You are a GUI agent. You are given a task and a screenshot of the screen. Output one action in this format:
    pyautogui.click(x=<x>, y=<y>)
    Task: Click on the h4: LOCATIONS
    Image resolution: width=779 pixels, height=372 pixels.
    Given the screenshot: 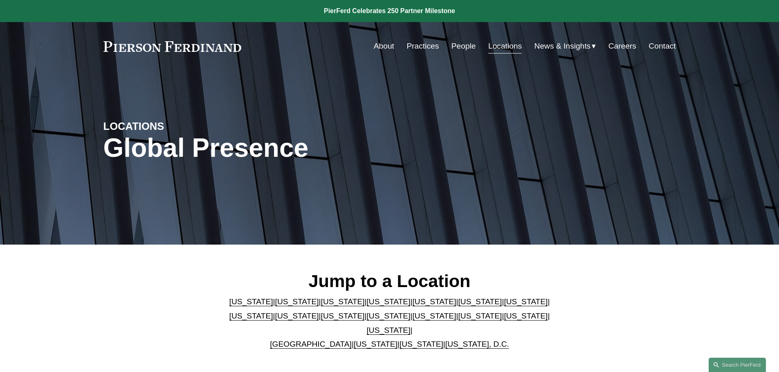 What is the action you would take?
    pyautogui.click(x=175, y=126)
    